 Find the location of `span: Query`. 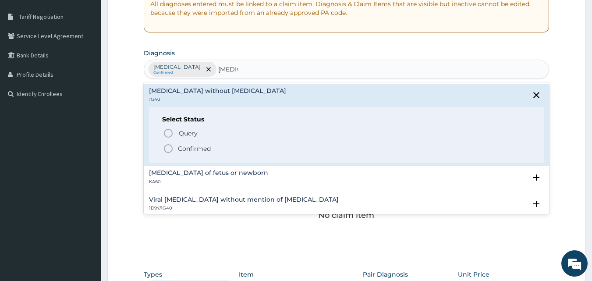

span: Query is located at coordinates (188, 133).